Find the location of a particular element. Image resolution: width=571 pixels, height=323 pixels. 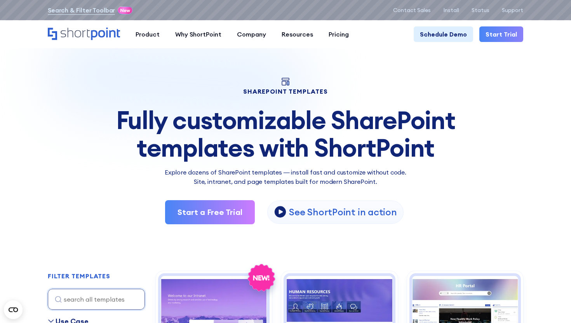

a: Why ShortPoint is located at coordinates (198, 34).